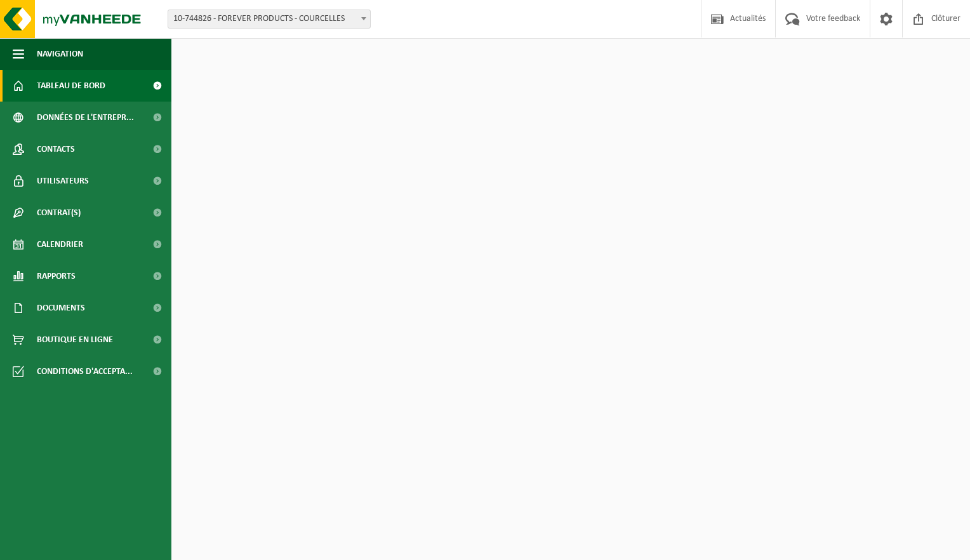  I want to click on span: Calendrier, so click(60, 244).